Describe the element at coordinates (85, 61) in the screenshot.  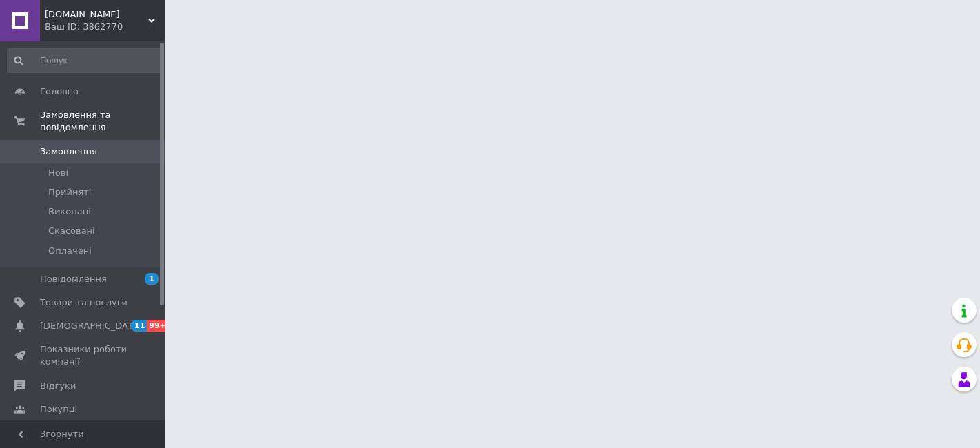
I see `input: Пошук` at that location.